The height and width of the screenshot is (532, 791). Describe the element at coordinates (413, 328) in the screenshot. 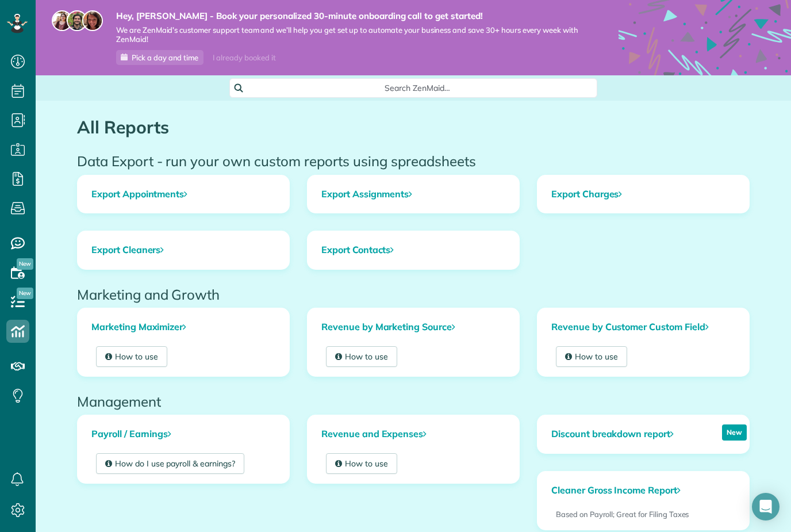

I see `a: Revenue by Marketing Source` at that location.